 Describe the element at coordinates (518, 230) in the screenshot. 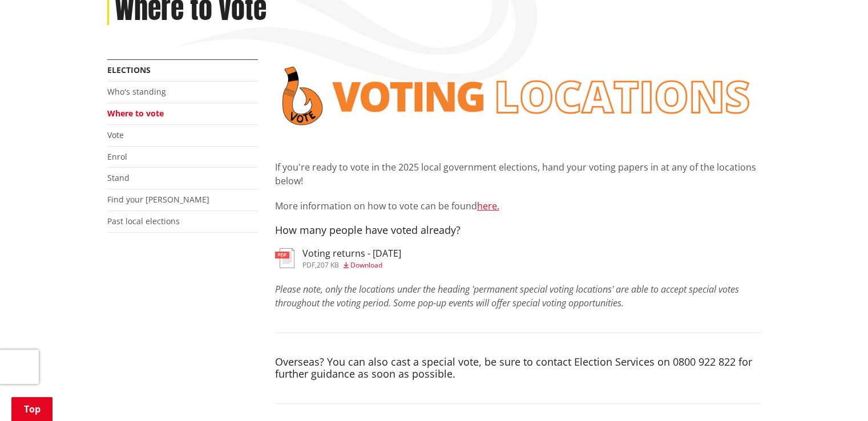

I see `h4: How many people have voted already?` at that location.